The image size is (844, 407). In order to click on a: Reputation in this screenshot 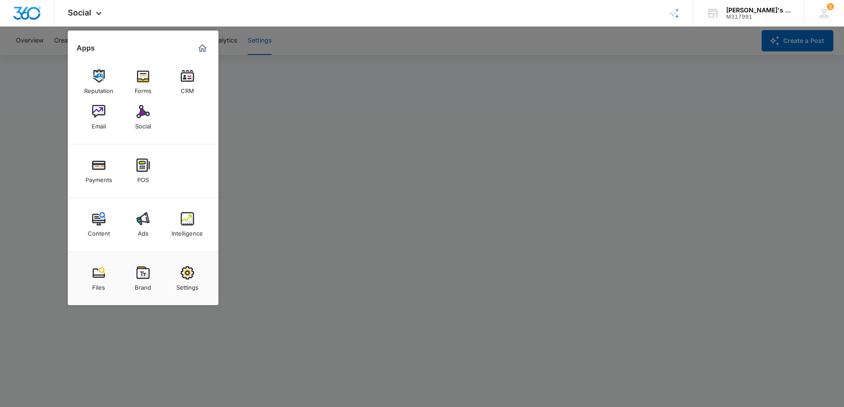, I will do `click(99, 82)`.